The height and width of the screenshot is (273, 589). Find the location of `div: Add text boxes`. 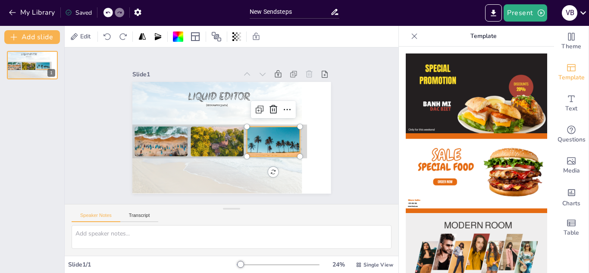

div: Add text boxes is located at coordinates (572, 104).